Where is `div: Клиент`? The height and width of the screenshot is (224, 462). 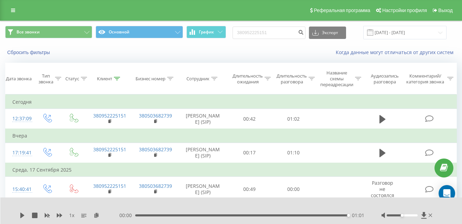
div: Клиент is located at coordinates (105, 78).